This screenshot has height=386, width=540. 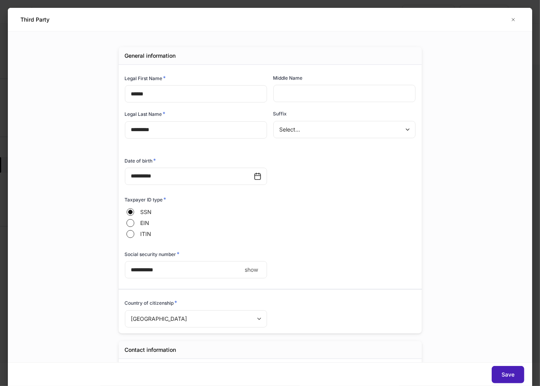 What do you see at coordinates (145, 223) in the screenshot?
I see `span: EIN` at bounding box center [145, 223].